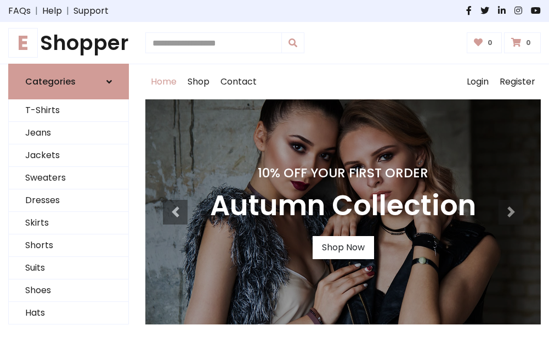 The image size is (549, 353). What do you see at coordinates (69, 110) in the screenshot?
I see `a: T-Shirts` at bounding box center [69, 110].